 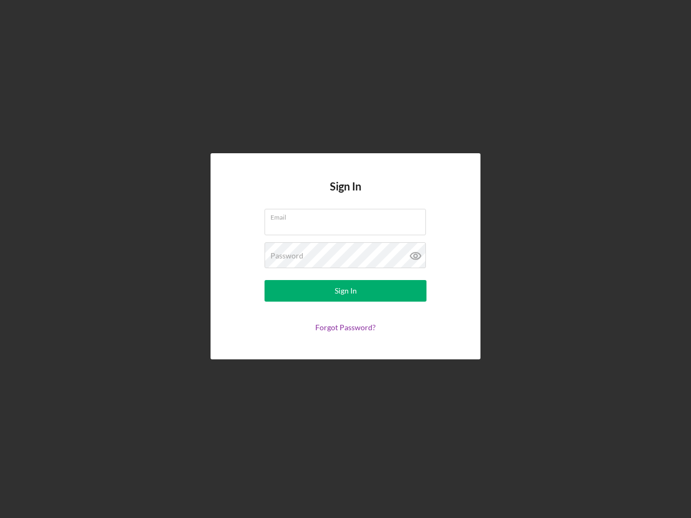 I want to click on label: Password, so click(x=287, y=256).